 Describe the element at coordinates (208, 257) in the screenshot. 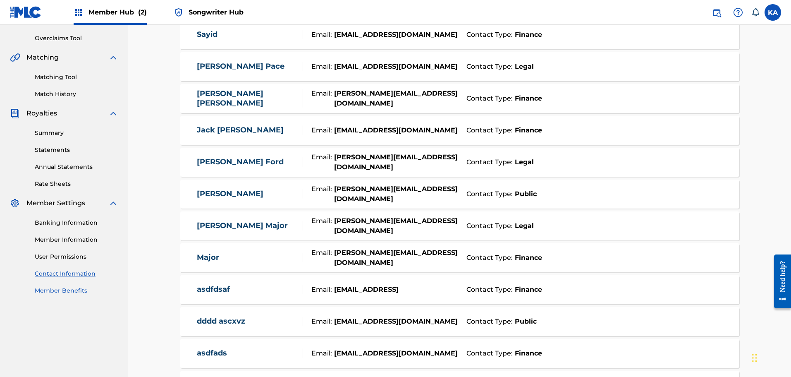

I see `a: Major` at that location.